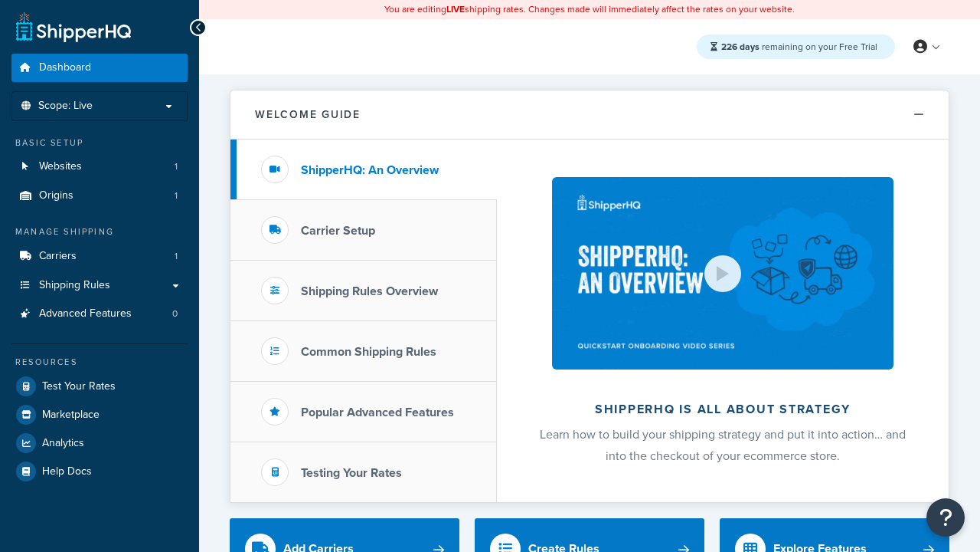 This screenshot has width=980, height=552. I want to click on a: Help Docs, so click(100, 471).